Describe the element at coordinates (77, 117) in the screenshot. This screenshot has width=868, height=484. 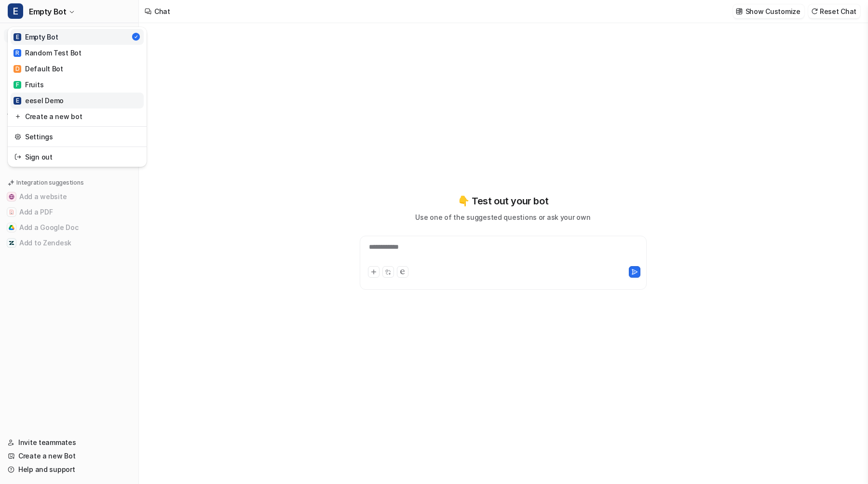
I see `a: Create a new bot` at that location.